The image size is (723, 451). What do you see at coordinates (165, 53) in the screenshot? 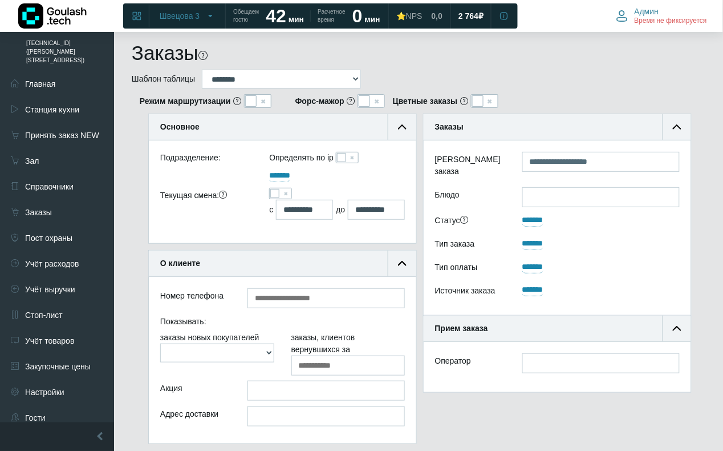
I see `h1: Заказы` at bounding box center [165, 53].